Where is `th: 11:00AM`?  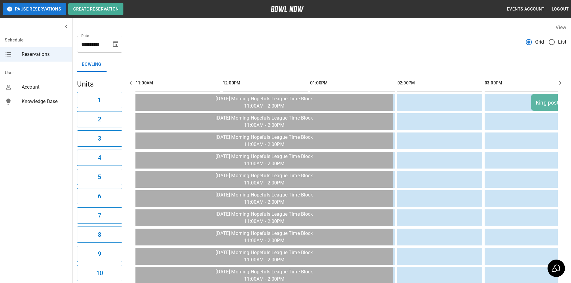
th: 11:00AM is located at coordinates (178, 83).